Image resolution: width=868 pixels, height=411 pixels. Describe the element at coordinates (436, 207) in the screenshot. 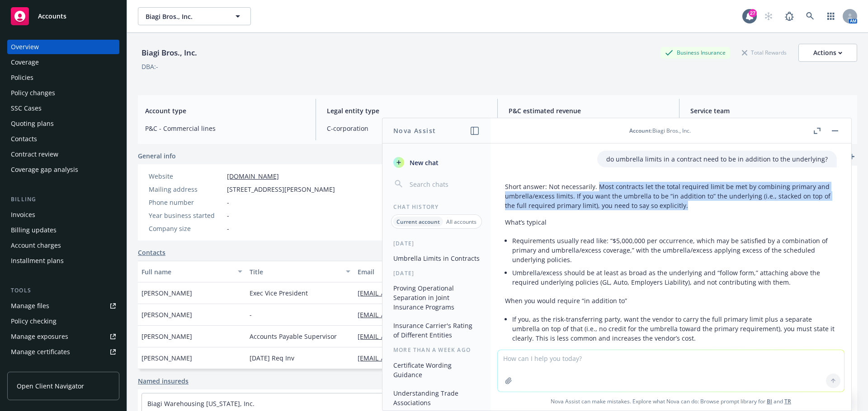

I see `div: Chat History` at that location.